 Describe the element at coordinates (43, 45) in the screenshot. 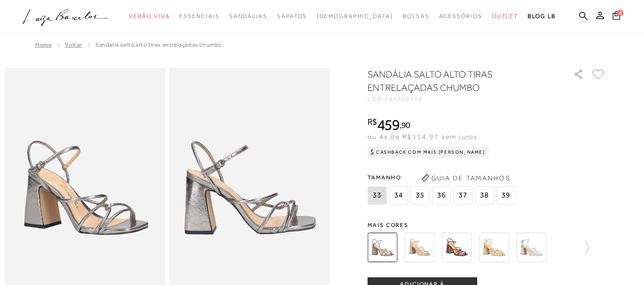

I see `span: Home` at that location.